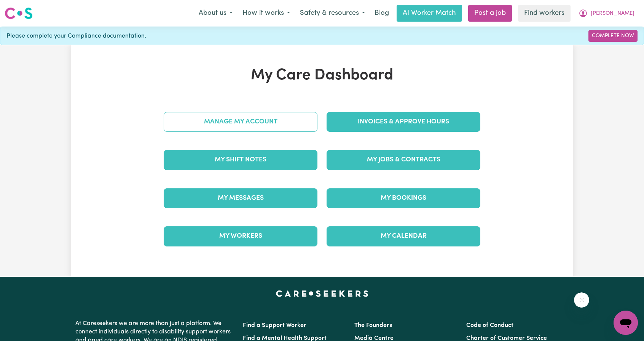 The width and height of the screenshot is (644, 341). Describe the element at coordinates (606, 14) in the screenshot. I see `button: My Account` at that location.